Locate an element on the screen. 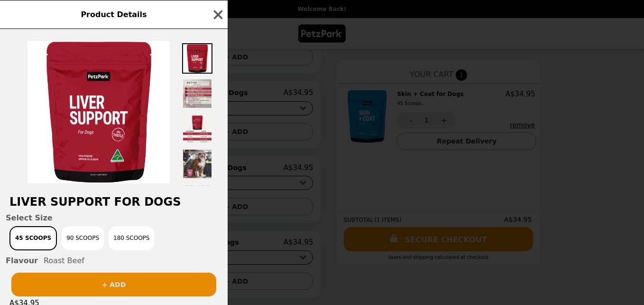  button: 90 Scoops is located at coordinates (83, 238).